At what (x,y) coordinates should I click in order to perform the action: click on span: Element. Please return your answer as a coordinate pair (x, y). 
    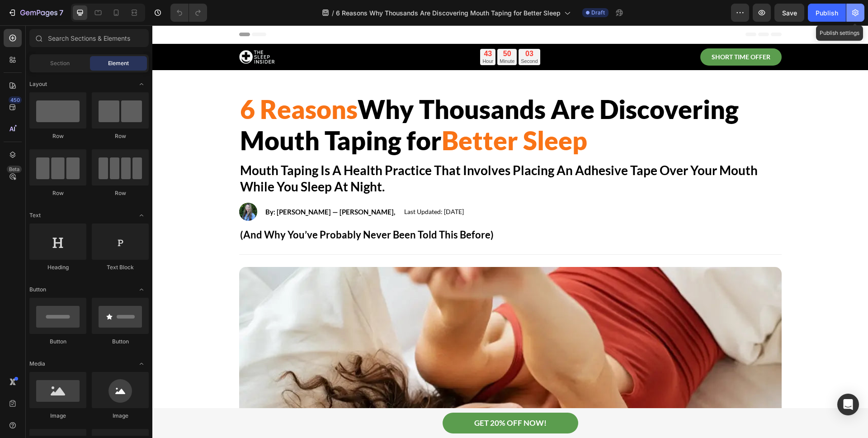
    Looking at the image, I should click on (119, 63).